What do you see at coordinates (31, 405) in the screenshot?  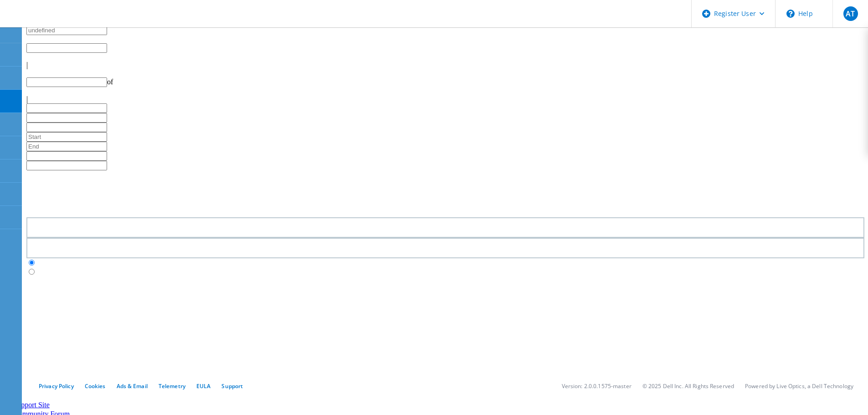 I see `a: Support Site` at bounding box center [31, 405].